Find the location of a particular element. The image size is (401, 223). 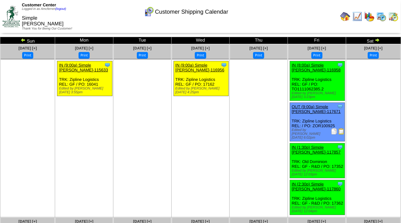

img: Bill of Lading is located at coordinates (341, 131).